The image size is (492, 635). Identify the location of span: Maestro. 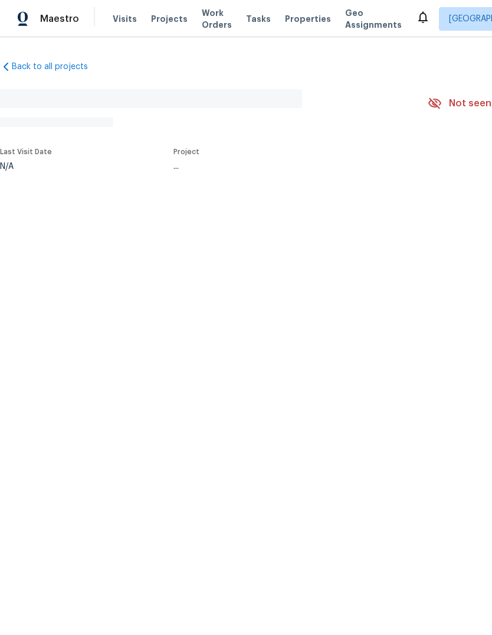
(60, 19).